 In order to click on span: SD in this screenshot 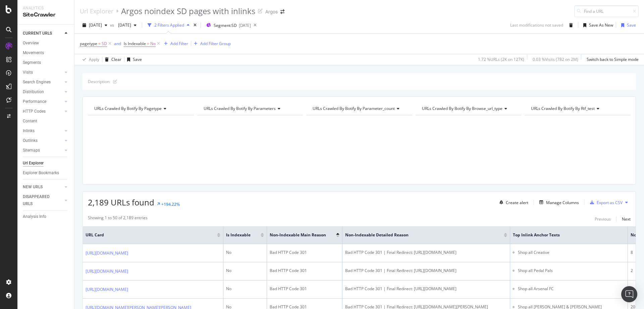, I will do `click(104, 43)`.